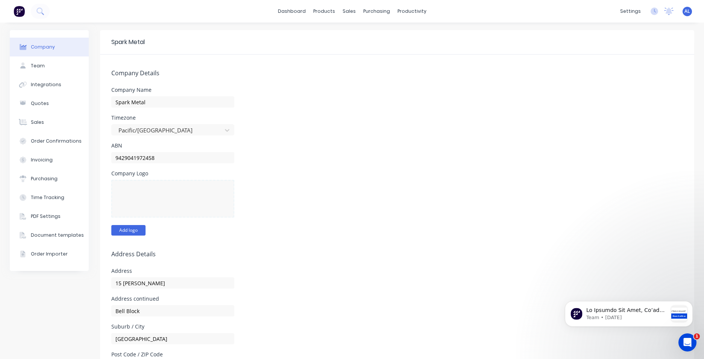 The width and height of the screenshot is (704, 359). Describe the element at coordinates (173, 118) in the screenshot. I see `div: Timezone` at that location.